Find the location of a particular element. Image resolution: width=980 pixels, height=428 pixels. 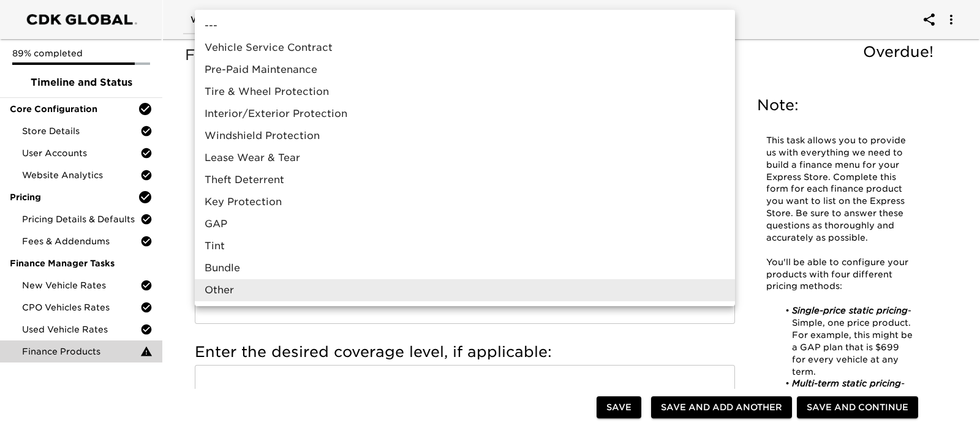

li: Vehicle Service Contract is located at coordinates (465, 48).